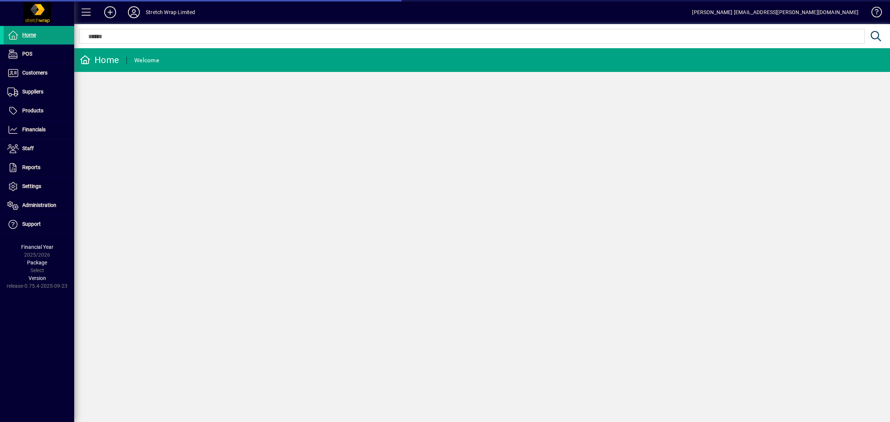  I want to click on span: Support, so click(32, 224).